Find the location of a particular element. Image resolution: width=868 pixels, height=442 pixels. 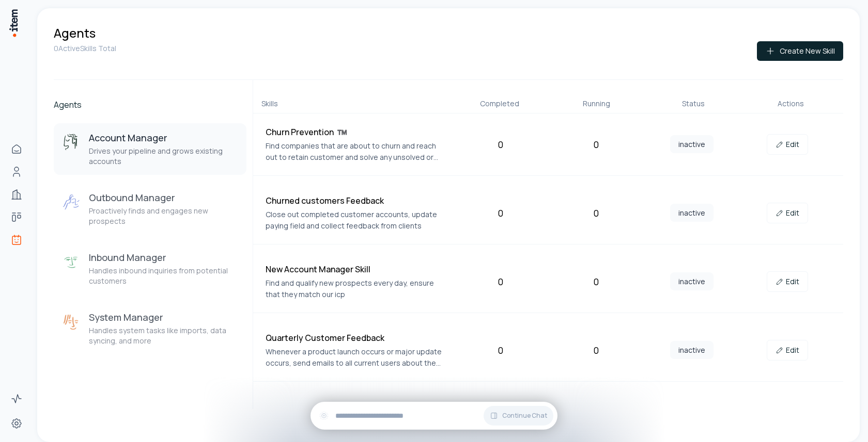

img: Inbound Manager is located at coordinates (71, 263).